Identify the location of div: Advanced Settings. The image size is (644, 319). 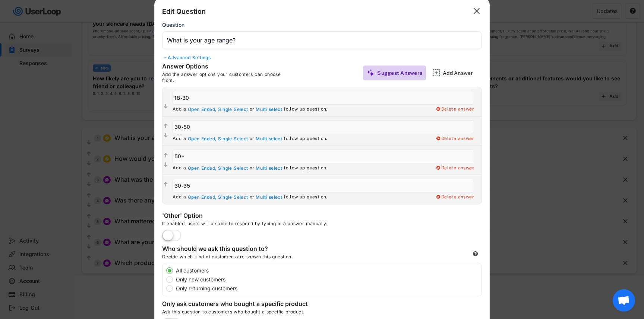
(322, 58).